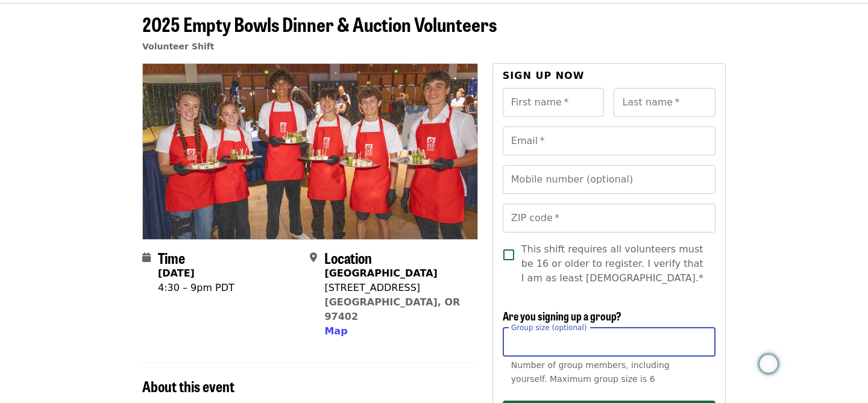 Image resolution: width=868 pixels, height=403 pixels. Describe the element at coordinates (178, 46) in the screenshot. I see `a: Volunteer Shift` at that location.